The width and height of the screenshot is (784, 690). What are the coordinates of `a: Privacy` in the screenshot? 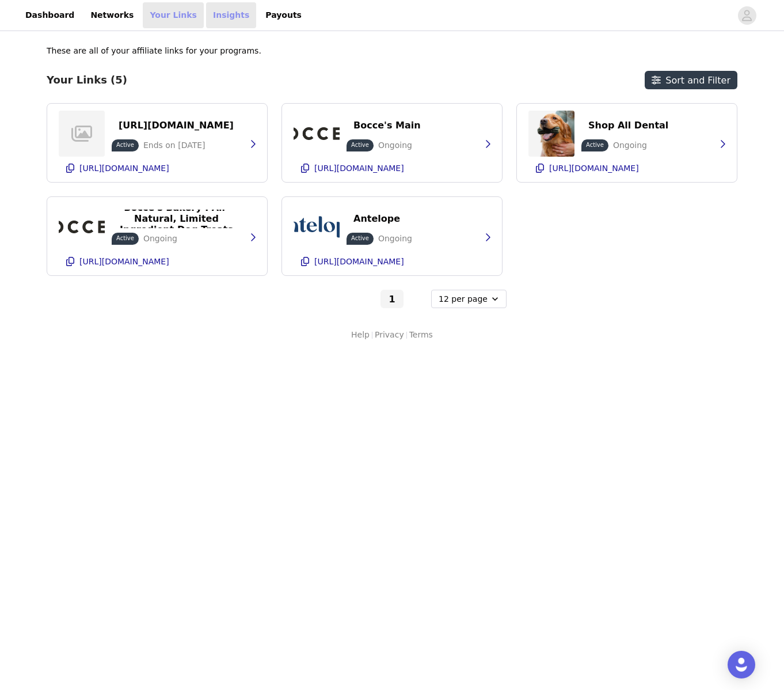 It's located at (389, 335).